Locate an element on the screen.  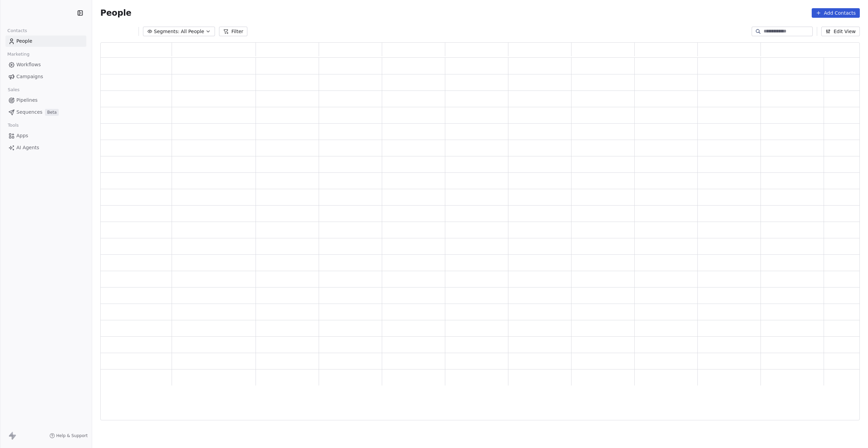
a: Workflows is located at coordinates (46, 65).